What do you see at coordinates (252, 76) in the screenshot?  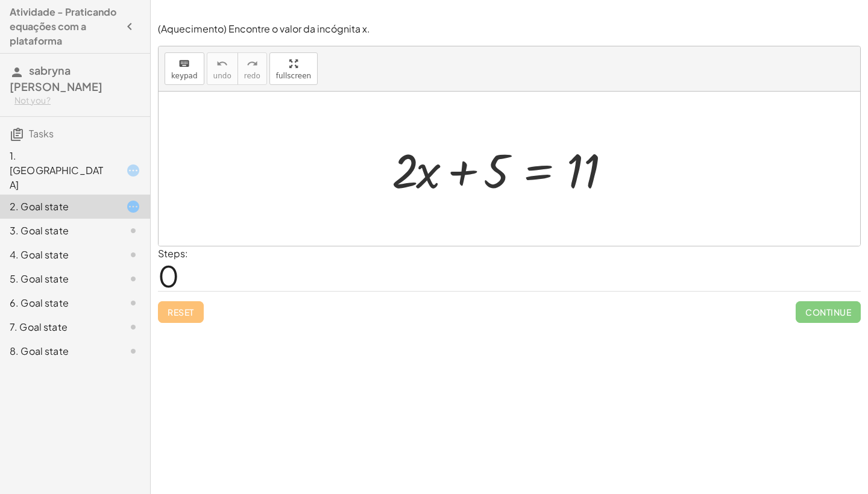 I see `span: redo` at bounding box center [252, 76].